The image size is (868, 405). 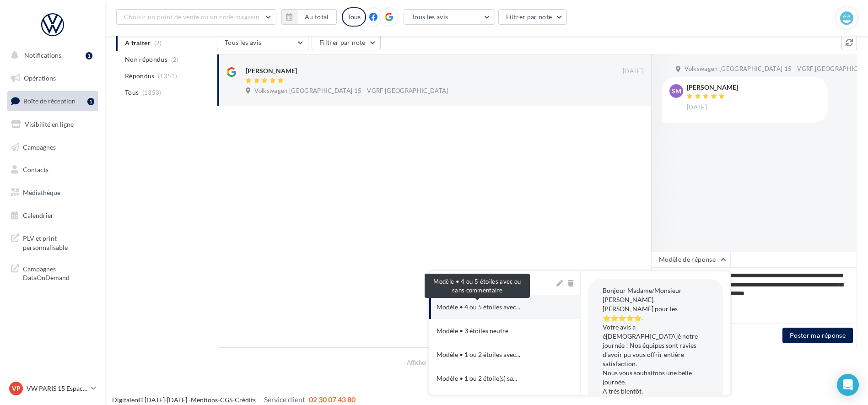 What do you see at coordinates (58, 272) in the screenshot?
I see `span: Campagnes DataOnDemand` at bounding box center [58, 272].